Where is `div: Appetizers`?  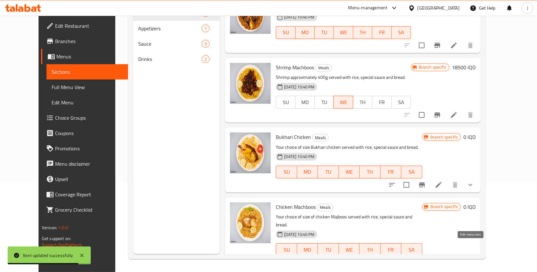
div: Appetizers is located at coordinates (170, 28).